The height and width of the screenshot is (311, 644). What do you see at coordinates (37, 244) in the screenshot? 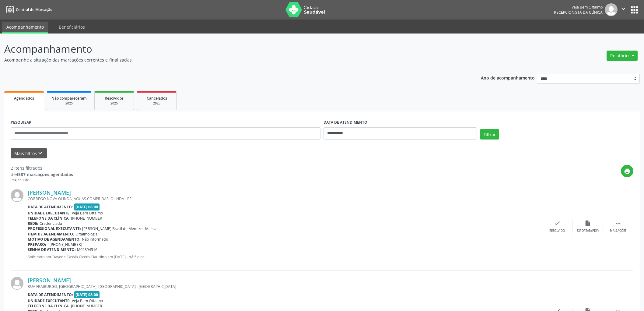
I see `b: Preparo:` at bounding box center [37, 244].